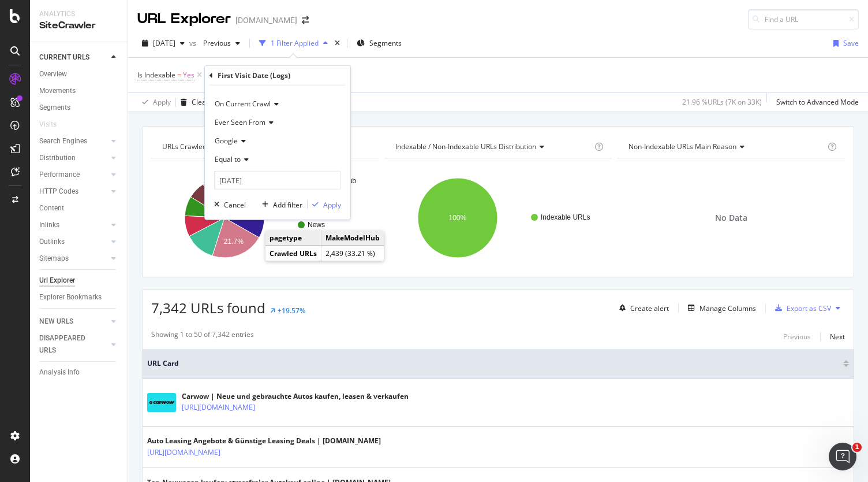 This screenshot has height=482, width=868. Describe the element at coordinates (48, 124) in the screenshot. I see `div: Visits` at that location.